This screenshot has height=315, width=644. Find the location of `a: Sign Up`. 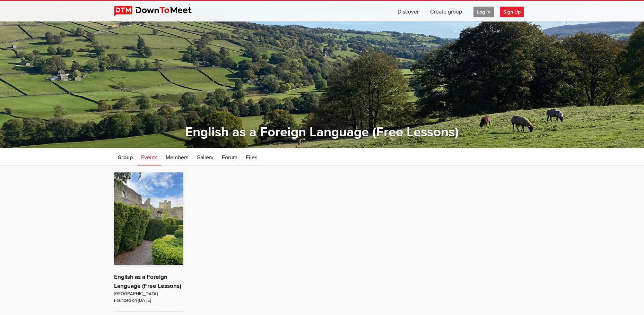

a: Sign Up is located at coordinates (514, 11).